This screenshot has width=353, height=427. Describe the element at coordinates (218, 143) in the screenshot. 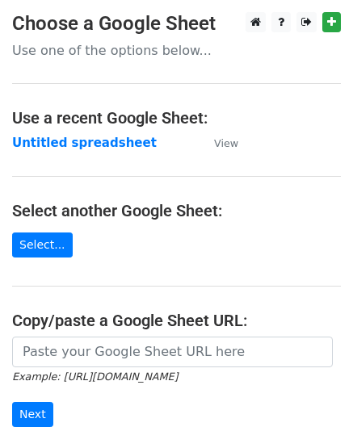

I see `a: View` at that location.